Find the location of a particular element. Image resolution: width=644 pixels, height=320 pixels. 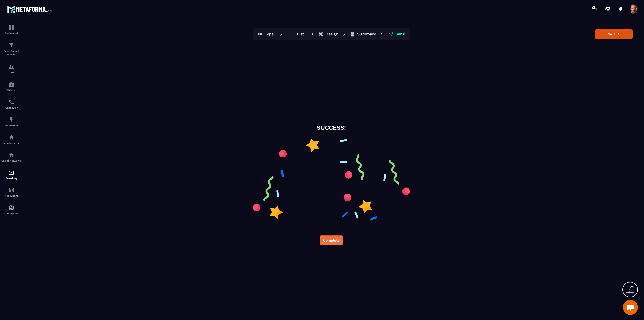

button: Next is located at coordinates (614, 34).